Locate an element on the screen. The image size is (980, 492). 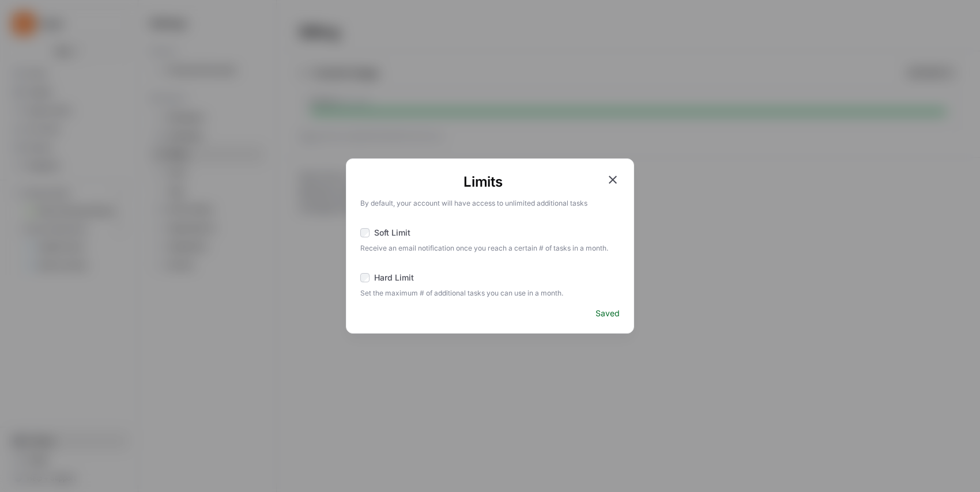
span: Hard Limit is located at coordinates (394, 277).